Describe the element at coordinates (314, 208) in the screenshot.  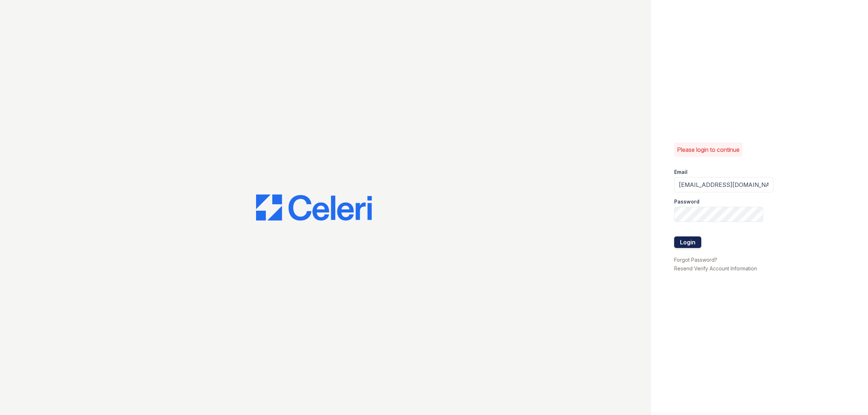
I see `img: CE_Logo_Blue-a8612792a0a2168367f1c8372b55b34899dd931a85d93a1a3d3e32e68fde9ad4.png` at that location.